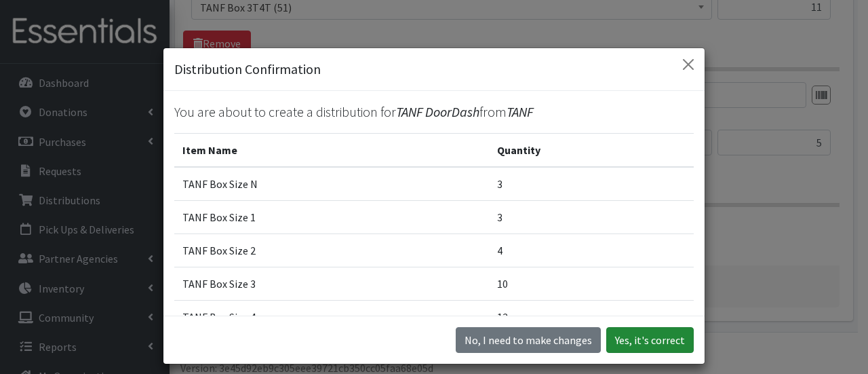 Image resolution: width=868 pixels, height=374 pixels. I want to click on h5: Distribution Confirmation, so click(247, 69).